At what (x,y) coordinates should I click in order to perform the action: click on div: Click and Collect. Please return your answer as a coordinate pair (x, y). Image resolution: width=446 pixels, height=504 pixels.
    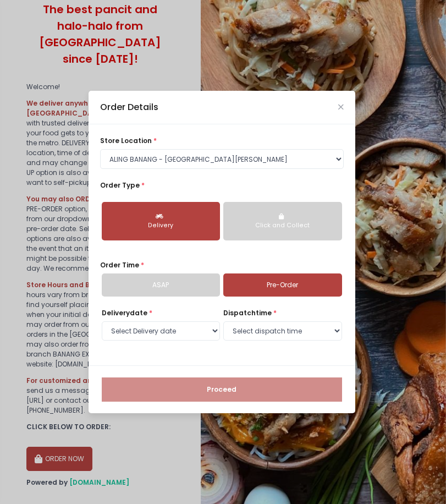
    Looking at the image, I should click on (283, 225).